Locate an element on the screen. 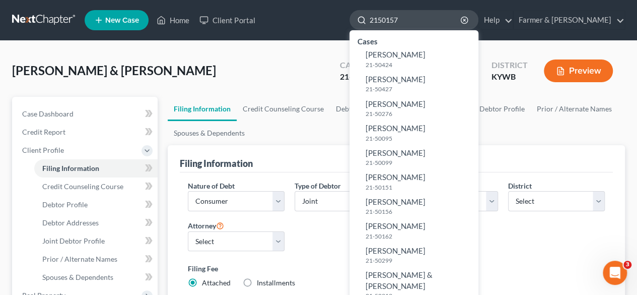 Image resolution: width=637 pixels, height=295 pixels. span: Client Profile is located at coordinates (43, 150).